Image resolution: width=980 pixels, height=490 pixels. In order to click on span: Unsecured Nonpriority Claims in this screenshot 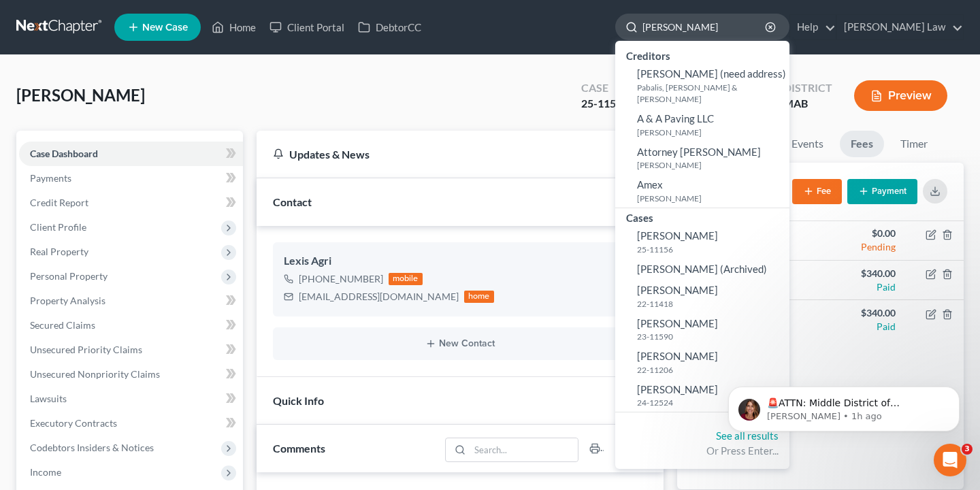, I will do `click(94, 373)`.